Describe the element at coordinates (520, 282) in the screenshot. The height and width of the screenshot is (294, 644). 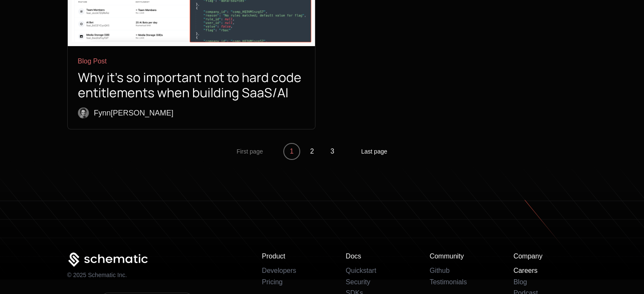
I see `a: Blog` at that location.